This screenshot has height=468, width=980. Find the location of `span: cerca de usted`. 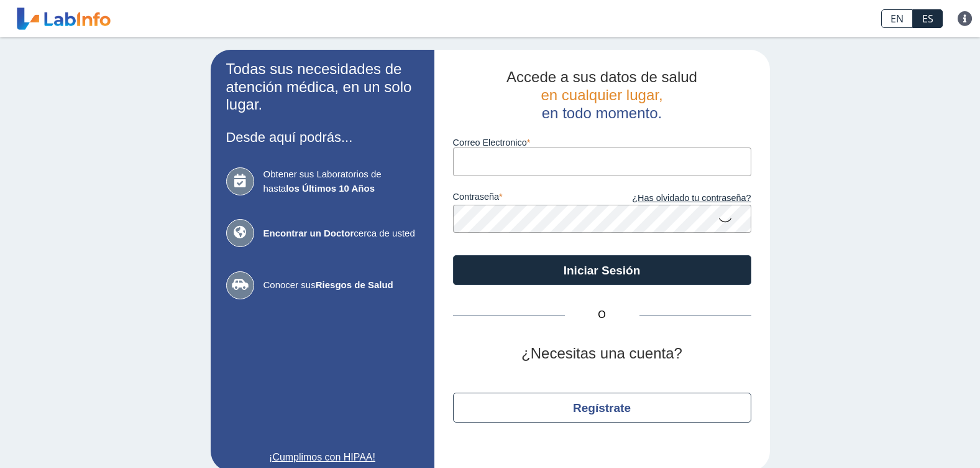

span: cerca de usted is located at coordinates (341, 233).